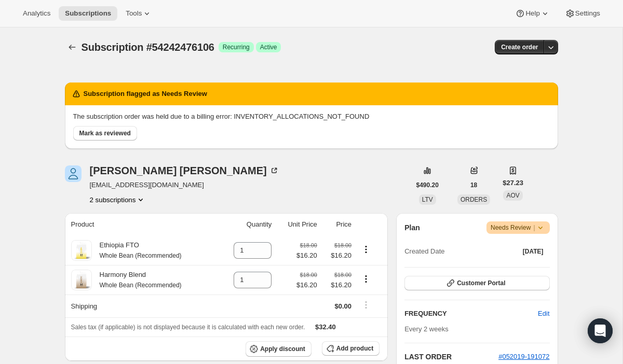 This screenshot has width=623, height=364. What do you see at coordinates (513, 196) in the screenshot?
I see `span: AOV` at bounding box center [513, 196].